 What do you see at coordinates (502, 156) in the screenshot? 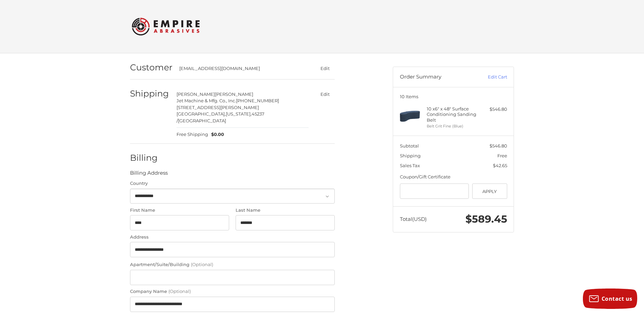
I see `span: Free` at bounding box center [502, 156].